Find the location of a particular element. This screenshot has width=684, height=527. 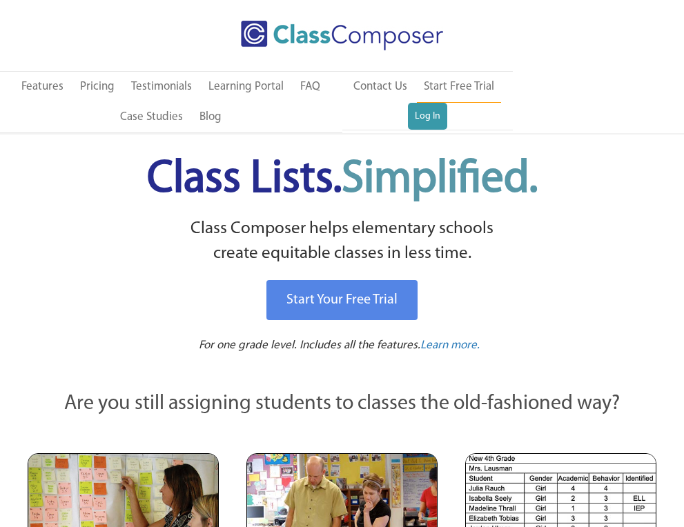

span: Learn more. is located at coordinates (450, 345).